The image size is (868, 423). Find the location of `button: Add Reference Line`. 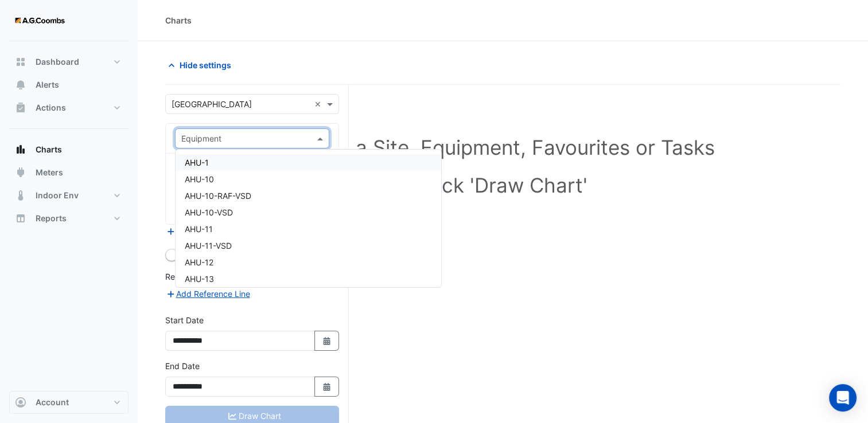

button: Add Reference Line is located at coordinates (208, 293).